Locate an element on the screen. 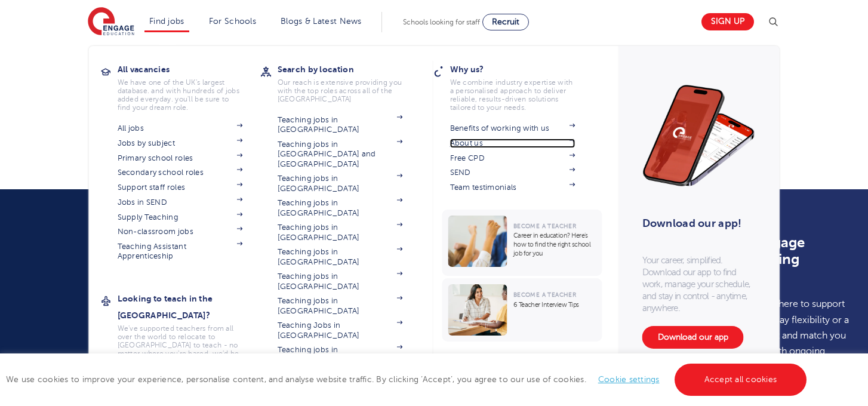  a: Blogs & Latest News is located at coordinates (321, 21).